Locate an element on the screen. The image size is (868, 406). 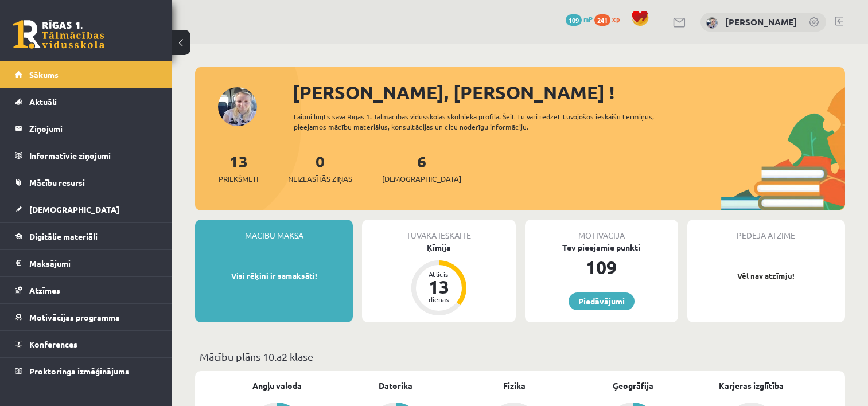
legend: Informatīvie ziņojumi is located at coordinates (93, 156).